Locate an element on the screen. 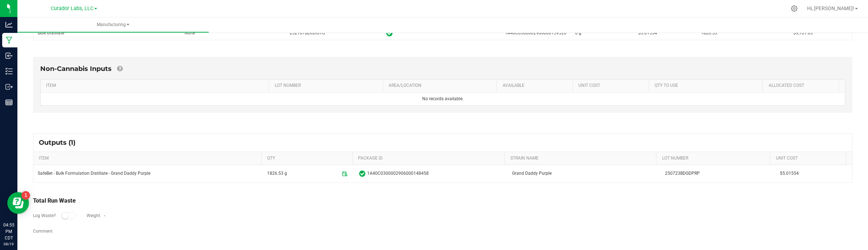 The image size is (868, 250). inline-svg: Manufacturing is located at coordinates (9, 40).